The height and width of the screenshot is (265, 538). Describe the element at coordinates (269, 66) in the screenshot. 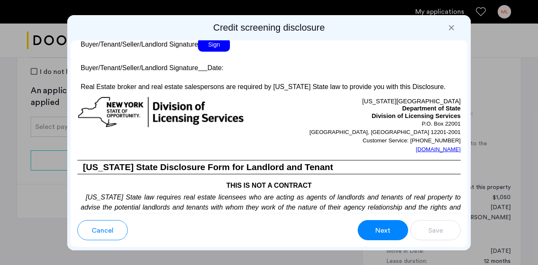

I see `p: Buyer/Tenant/Seller/Landlord Signature Date:` at that location.